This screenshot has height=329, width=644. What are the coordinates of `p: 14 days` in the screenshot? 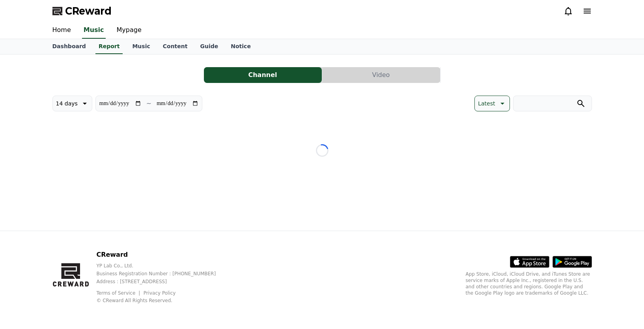 It's located at (67, 104).